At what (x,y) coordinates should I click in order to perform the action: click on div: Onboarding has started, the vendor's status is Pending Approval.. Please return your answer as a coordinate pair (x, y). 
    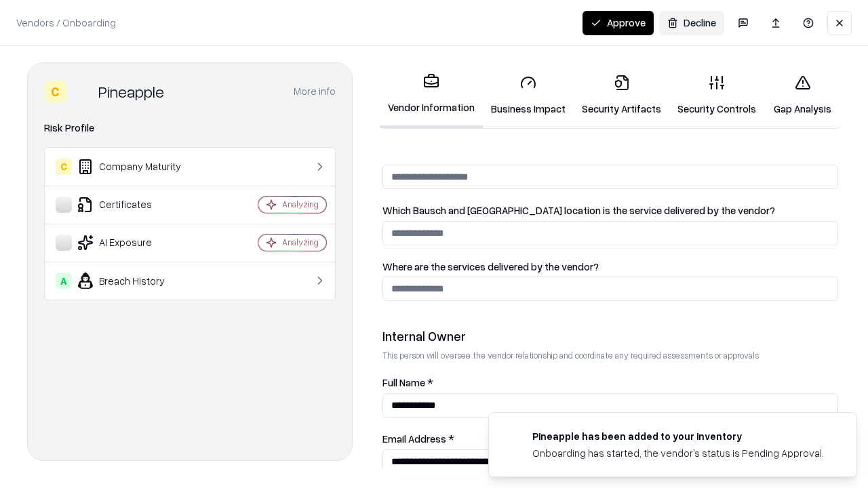
    Looking at the image, I should click on (678, 453).